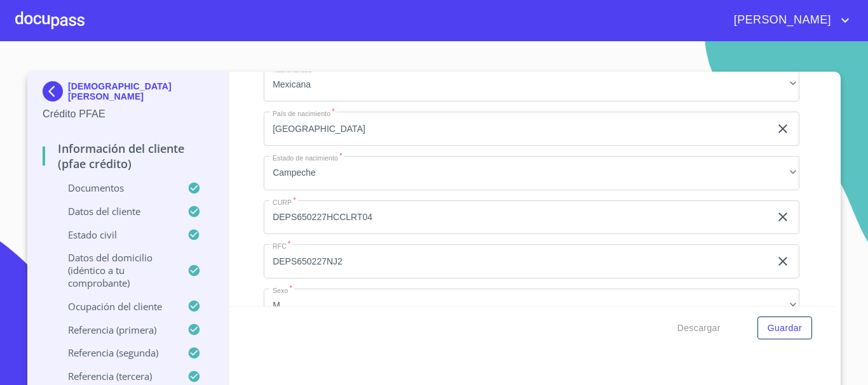 Image resolution: width=868 pixels, height=385 pixels. What do you see at coordinates (115, 353) in the screenshot?
I see `p: Referencia (segunda)` at bounding box center [115, 353].